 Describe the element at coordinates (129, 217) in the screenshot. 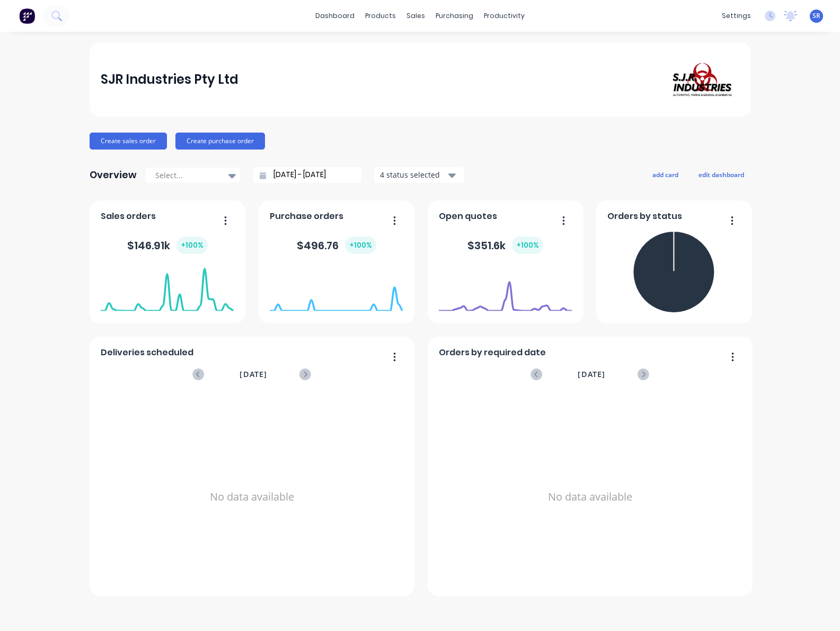

I see `span: Sales orders` at that location.